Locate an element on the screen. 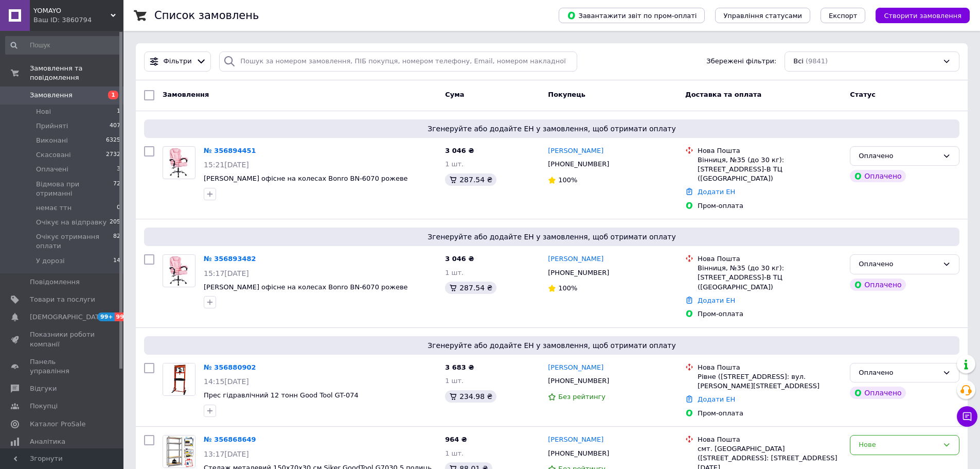 The image size is (980, 469). h1: Список замовлень is located at coordinates (206, 15).